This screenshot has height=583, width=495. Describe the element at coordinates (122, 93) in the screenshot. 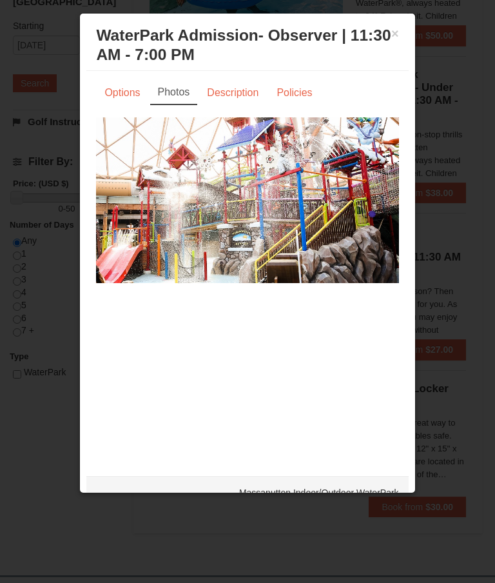

I see `a: Options` at that location.